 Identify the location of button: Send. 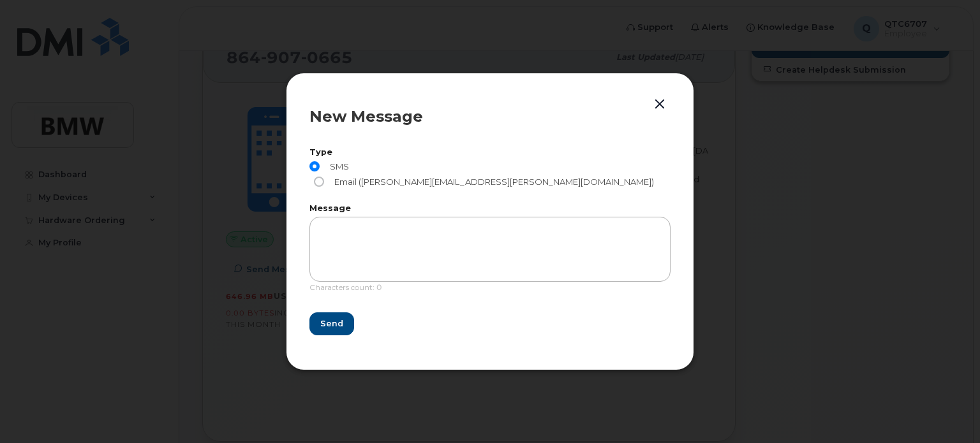
(332, 324).